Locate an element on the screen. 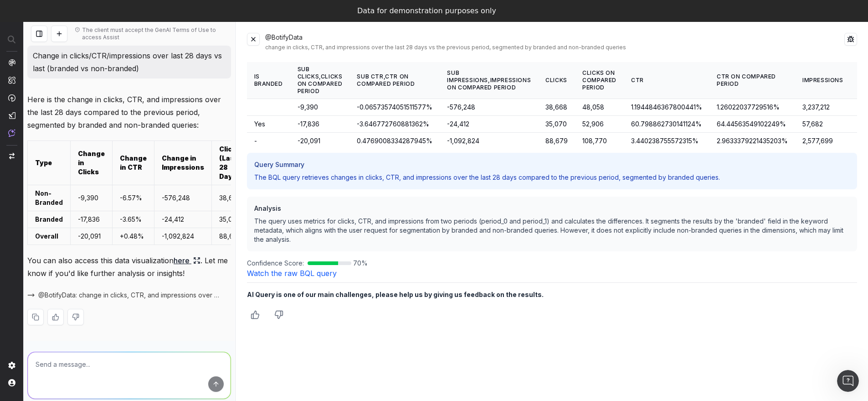 This screenshot has width=868, height=401. span: 70 % is located at coordinates (360, 263).